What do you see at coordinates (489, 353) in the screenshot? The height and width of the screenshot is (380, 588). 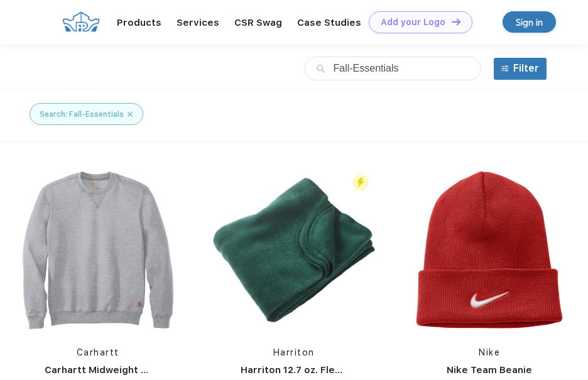 I see `a: Nike` at bounding box center [489, 353].